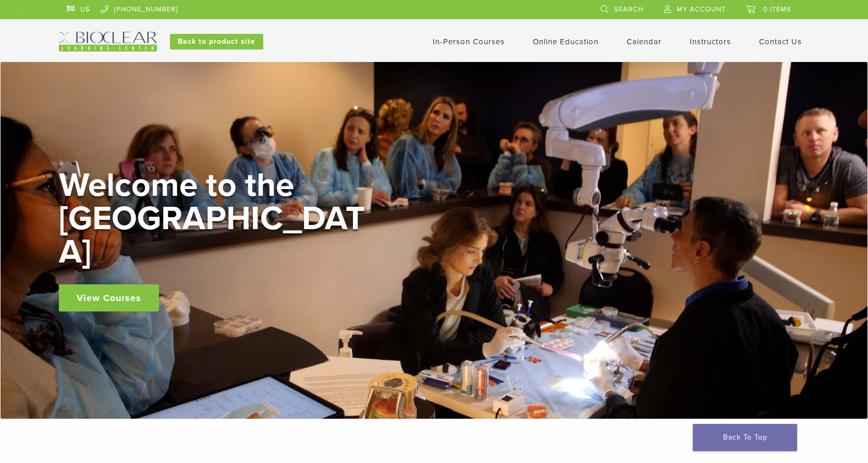 The height and width of the screenshot is (463, 868). What do you see at coordinates (701, 10) in the screenshot?
I see `span: My Account` at bounding box center [701, 10].